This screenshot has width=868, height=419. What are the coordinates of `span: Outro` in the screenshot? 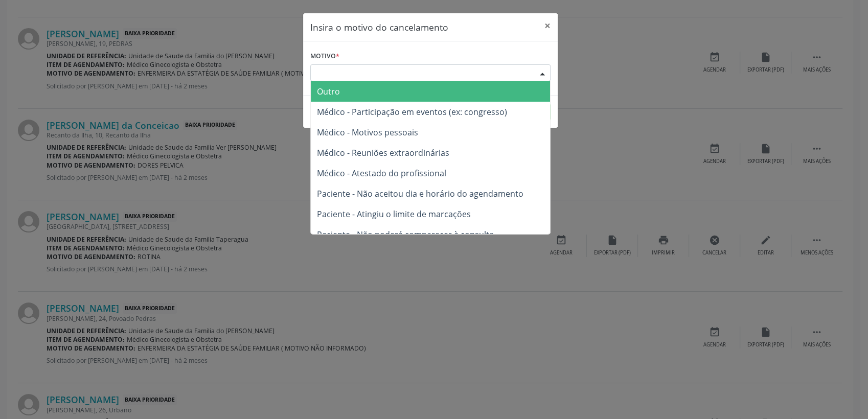 It's located at (328, 91).